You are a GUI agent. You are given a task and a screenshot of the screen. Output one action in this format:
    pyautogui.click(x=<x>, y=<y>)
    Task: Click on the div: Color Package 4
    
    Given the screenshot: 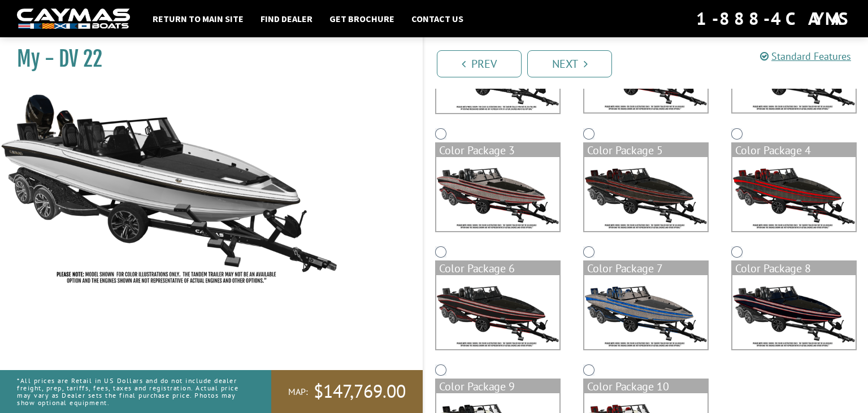 What is the action you would take?
    pyautogui.click(x=794, y=150)
    